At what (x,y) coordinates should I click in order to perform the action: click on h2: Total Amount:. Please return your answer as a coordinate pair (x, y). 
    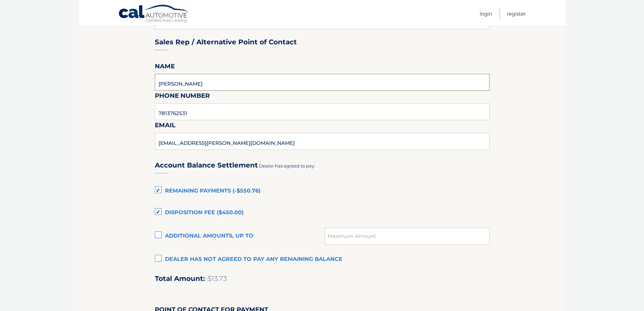
    Looking at the image, I should click on (322, 279).